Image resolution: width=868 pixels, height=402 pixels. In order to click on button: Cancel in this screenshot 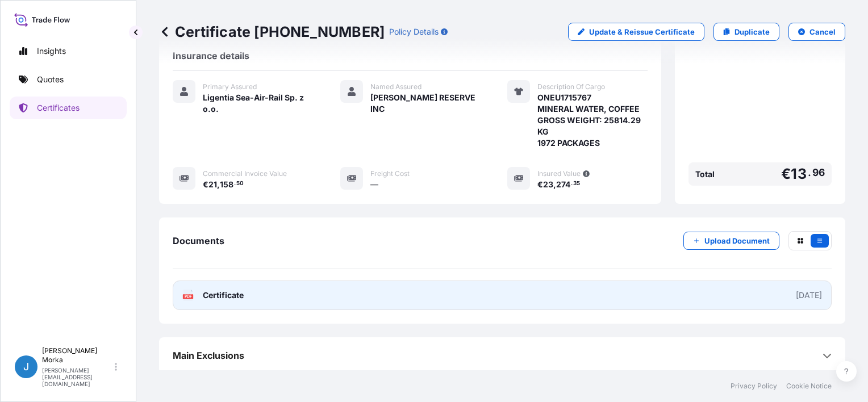, I will do `click(817, 32)`.